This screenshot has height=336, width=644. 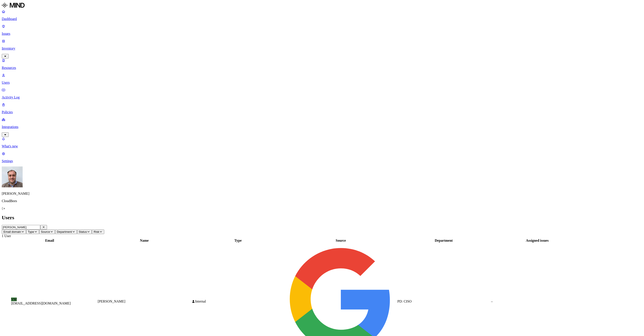 What do you see at coordinates (322, 108) in the screenshot?
I see `a: Policies` at bounding box center [322, 108].